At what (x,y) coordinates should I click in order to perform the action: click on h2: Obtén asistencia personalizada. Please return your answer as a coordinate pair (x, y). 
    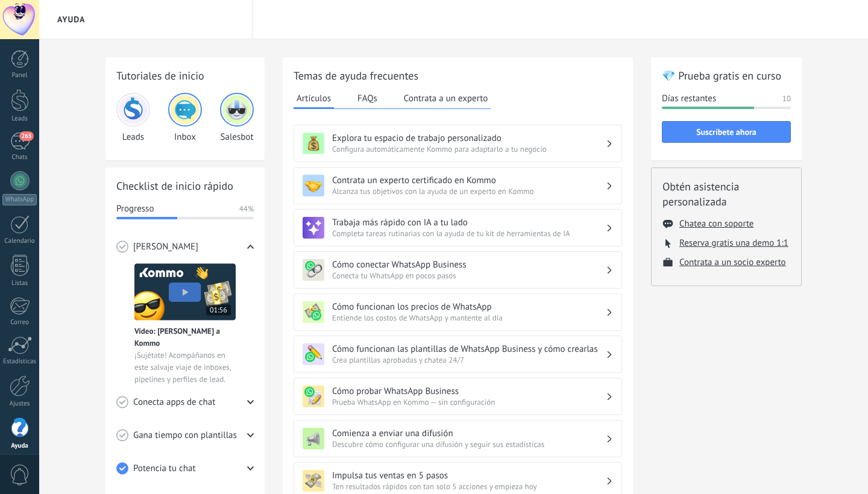
    Looking at the image, I should click on (727, 194).